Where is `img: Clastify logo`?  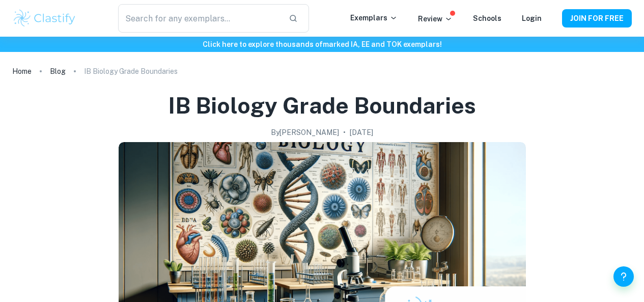 img: Clastify logo is located at coordinates (44, 19).